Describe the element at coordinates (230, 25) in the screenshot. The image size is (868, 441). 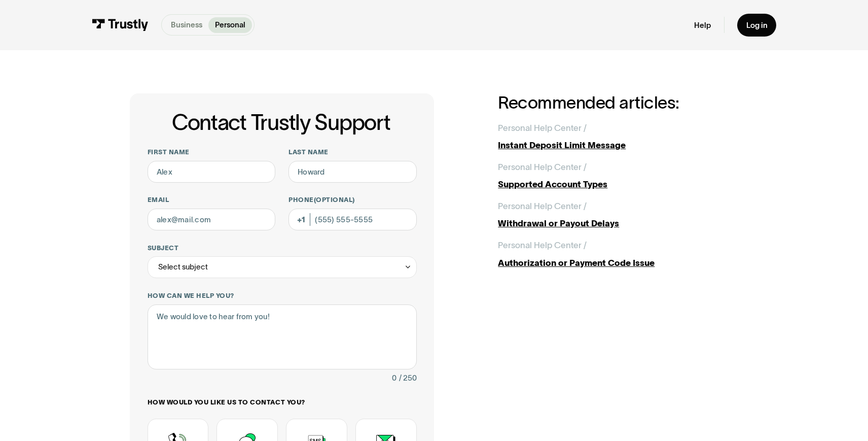
I see `a: Personal` at that location.